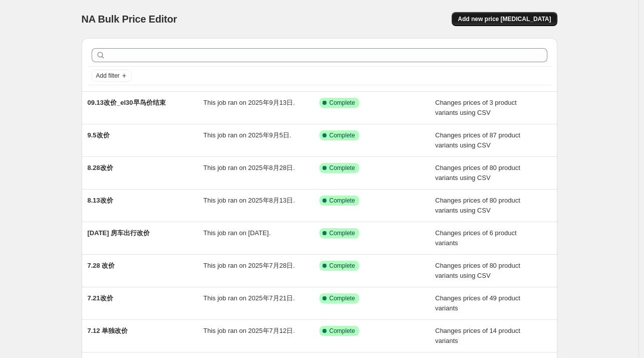 The width and height of the screenshot is (644, 358). What do you see at coordinates (249, 330) in the screenshot?
I see `span: This job ran on 2025年7月12日.` at bounding box center [249, 330].